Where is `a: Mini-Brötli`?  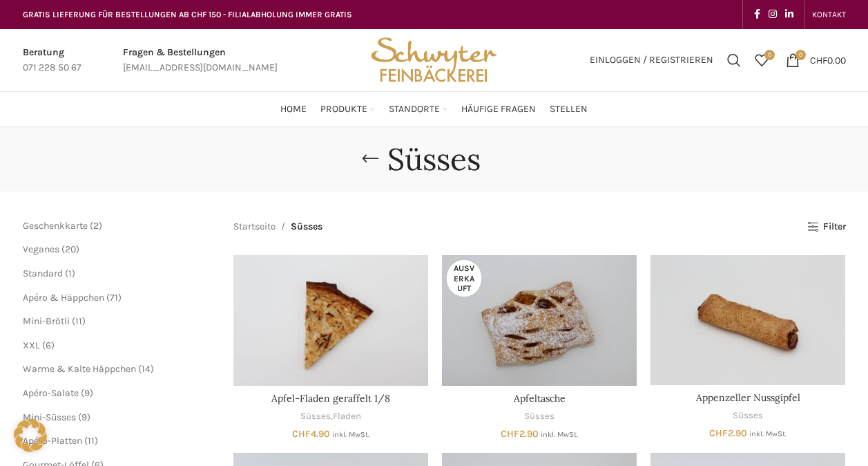
a: Mini-Brötli is located at coordinates (46, 321).